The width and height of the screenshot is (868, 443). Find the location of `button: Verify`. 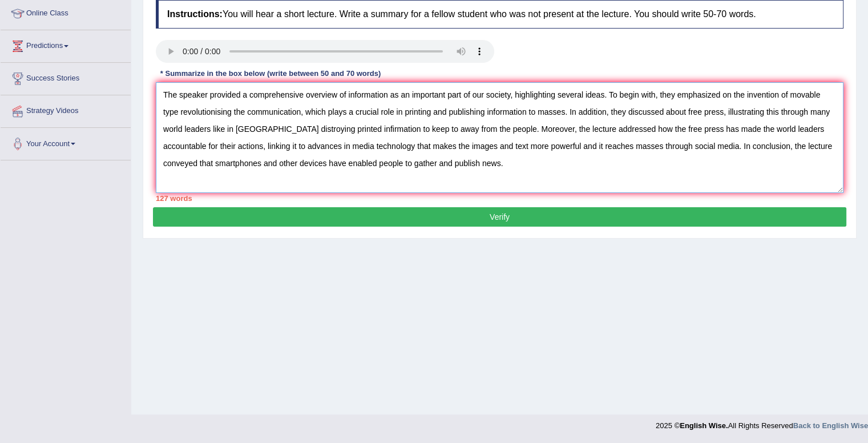

button: Verify is located at coordinates (499, 217).